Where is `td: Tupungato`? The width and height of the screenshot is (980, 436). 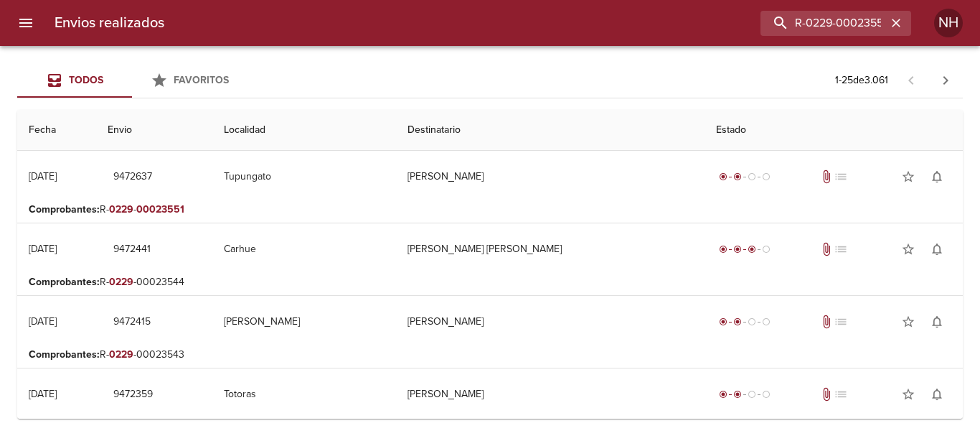
td: Tupungato is located at coordinates (305, 177).